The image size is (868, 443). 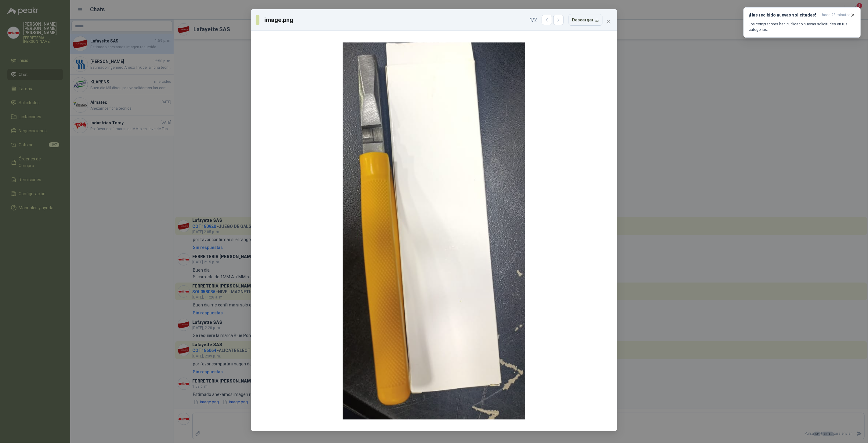 What do you see at coordinates (802, 23) in the screenshot?
I see `button: ¡Has recibido nuevas solicitudes!hace 28 minutos Los compradores han publicado nuevas solicitudes...` at bounding box center [802, 23].